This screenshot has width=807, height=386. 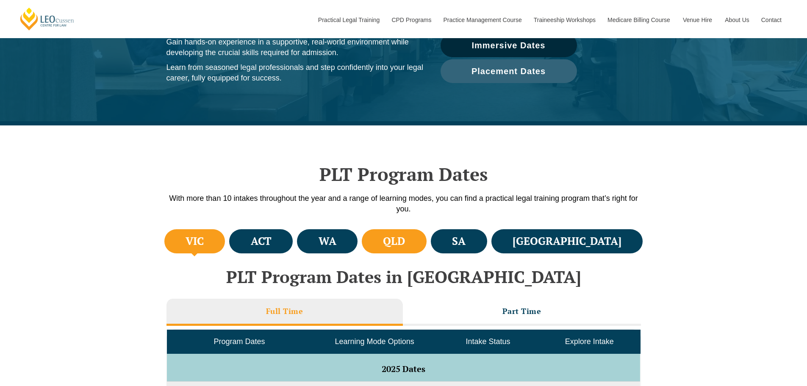 What do you see at coordinates (509, 71) in the screenshot?
I see `a: Placement Dates` at bounding box center [509, 71].